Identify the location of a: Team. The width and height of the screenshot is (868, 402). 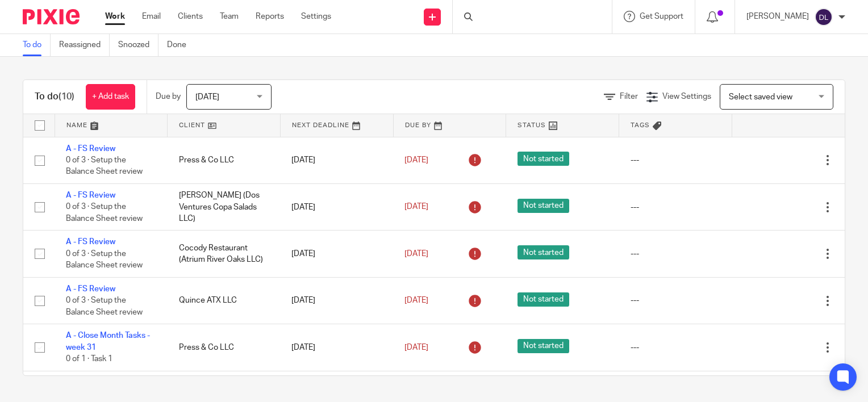
(229, 17).